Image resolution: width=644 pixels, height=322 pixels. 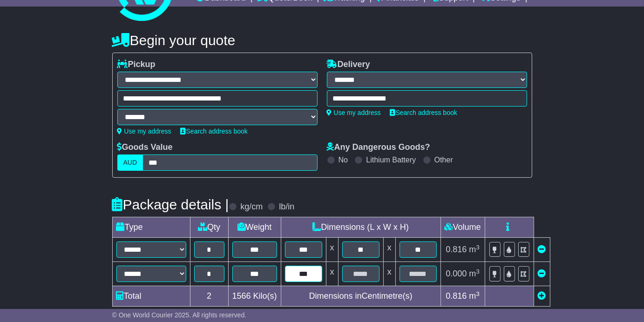 I want to click on h4: Package details |, so click(x=170, y=205).